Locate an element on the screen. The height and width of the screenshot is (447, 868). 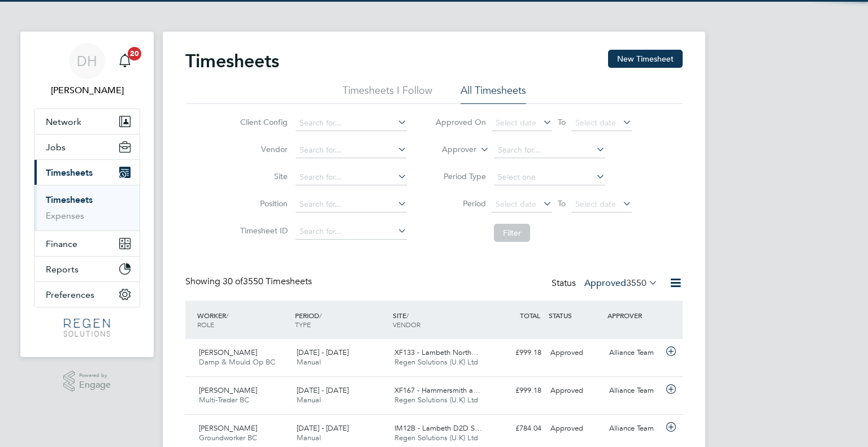
label: Timesheet ID is located at coordinates (262, 231).